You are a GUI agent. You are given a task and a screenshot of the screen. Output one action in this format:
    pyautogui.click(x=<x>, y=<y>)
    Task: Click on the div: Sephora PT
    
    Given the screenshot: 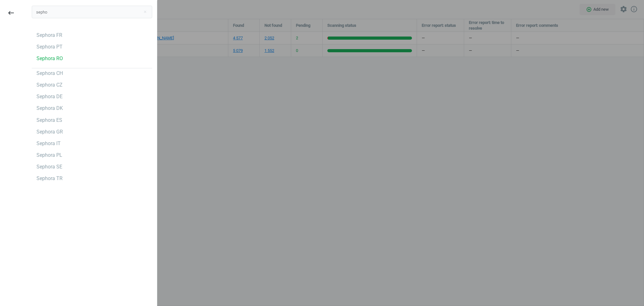 What is the action you would take?
    pyautogui.click(x=49, y=47)
    